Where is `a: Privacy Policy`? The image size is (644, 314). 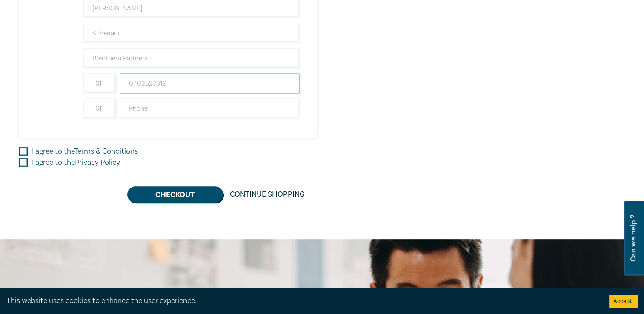
a: Privacy Policy is located at coordinates (98, 162).